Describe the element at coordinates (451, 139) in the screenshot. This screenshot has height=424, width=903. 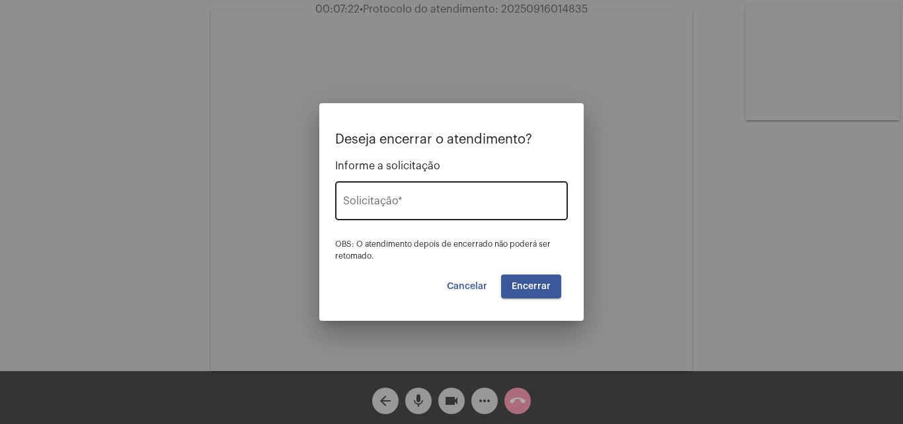
I see `p: Deseja encerrar o atendimento?` at that location.